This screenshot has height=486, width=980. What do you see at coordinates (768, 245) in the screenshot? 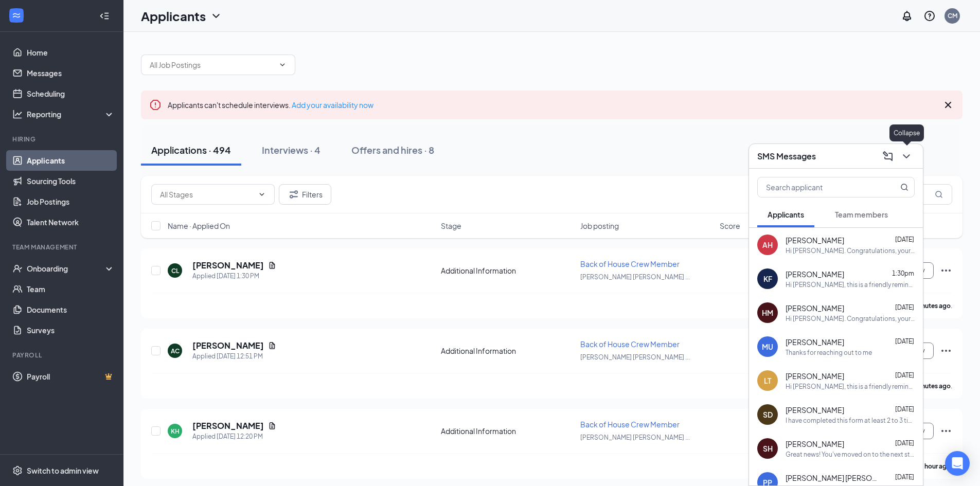
I see `div: AH` at bounding box center [768, 245].